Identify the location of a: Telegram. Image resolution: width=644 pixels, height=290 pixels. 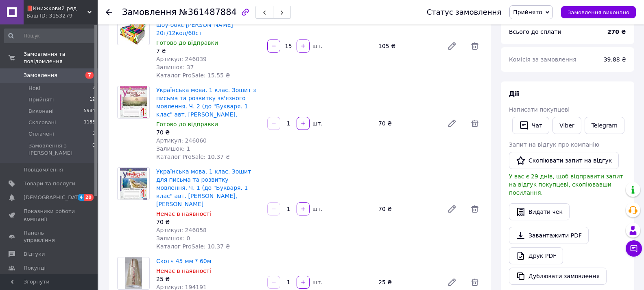
(605, 126).